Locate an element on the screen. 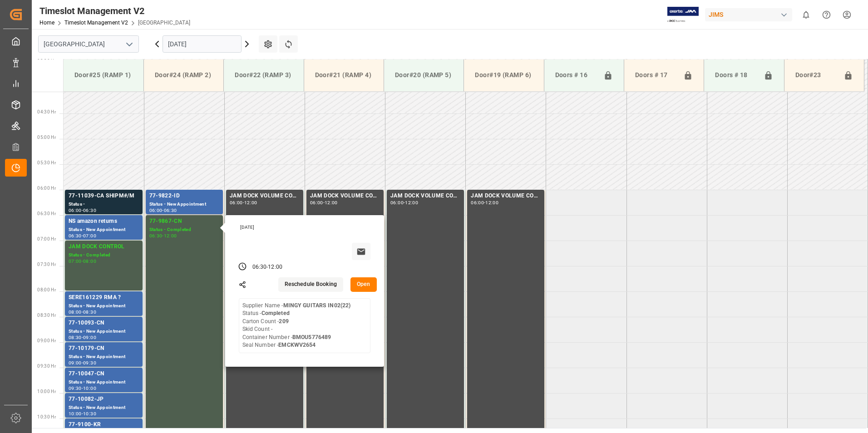 This screenshot has width=868, height=433. span: 07:30 Hr is located at coordinates (46, 264).